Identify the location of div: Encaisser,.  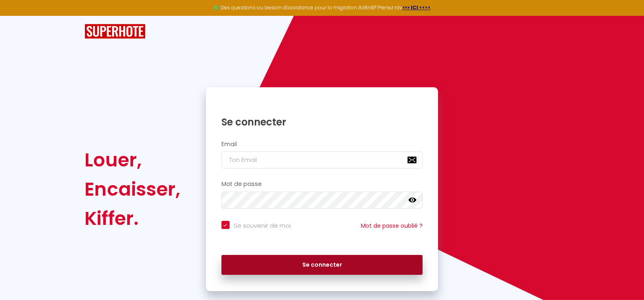
(132, 189).